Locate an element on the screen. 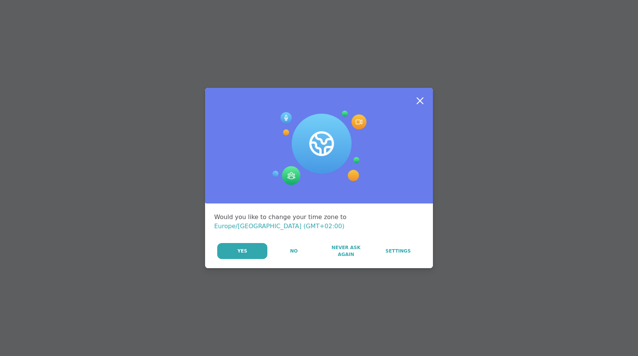 Image resolution: width=638 pixels, height=356 pixels. span: Never Ask Again is located at coordinates (346, 251).